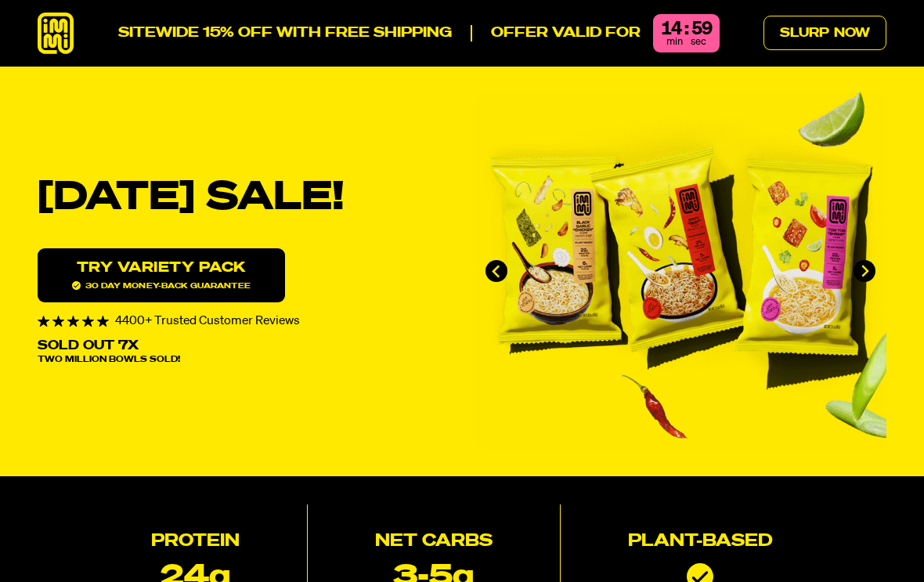 The width and height of the screenshot is (924, 582). Describe the element at coordinates (497, 271) in the screenshot. I see `button: Go to last slide` at that location.